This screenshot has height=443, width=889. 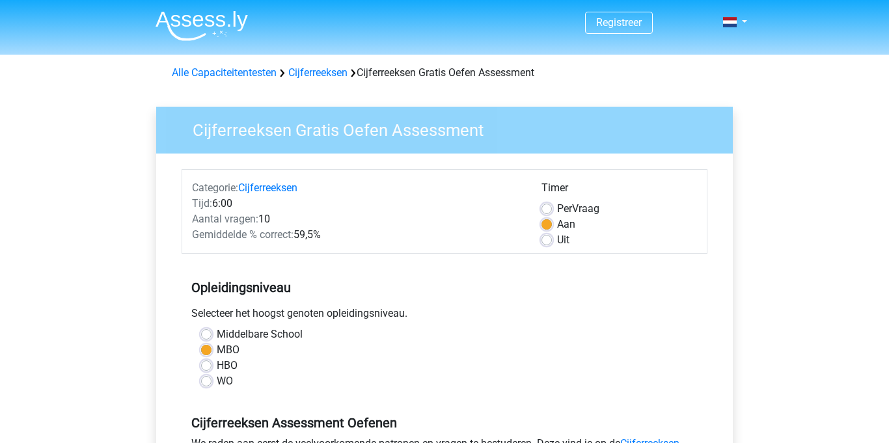 What do you see at coordinates (224, 72) in the screenshot?
I see `a: Alle Capaciteitentesten` at bounding box center [224, 72].